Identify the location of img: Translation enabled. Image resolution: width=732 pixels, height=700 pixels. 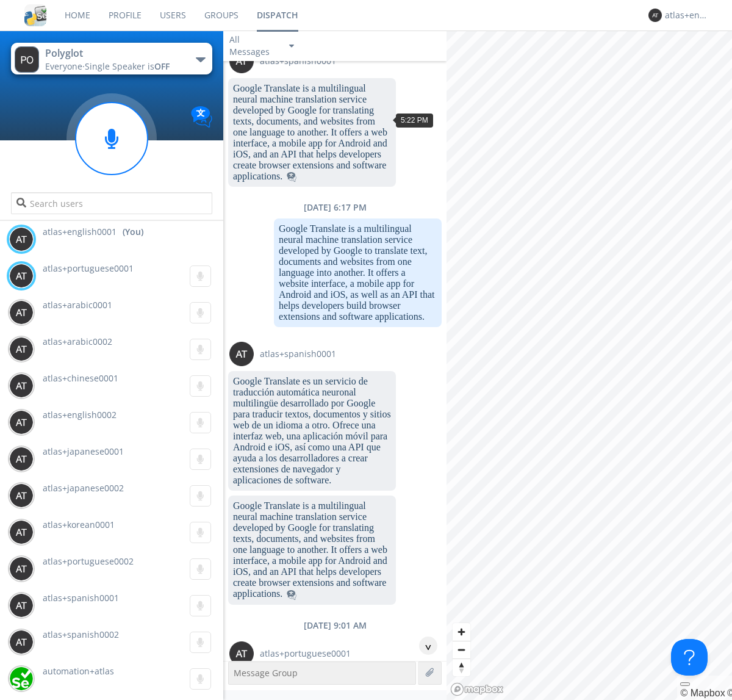
(201, 117).